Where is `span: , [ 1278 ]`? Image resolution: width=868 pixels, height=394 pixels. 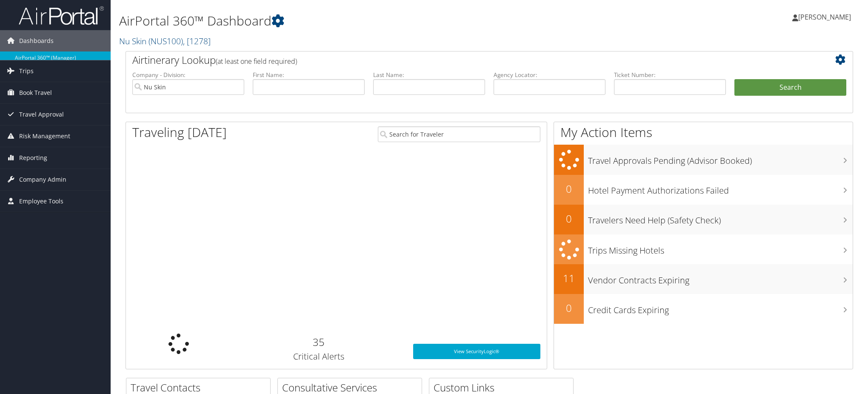 span: , [ 1278 ] is located at coordinates (197, 41).